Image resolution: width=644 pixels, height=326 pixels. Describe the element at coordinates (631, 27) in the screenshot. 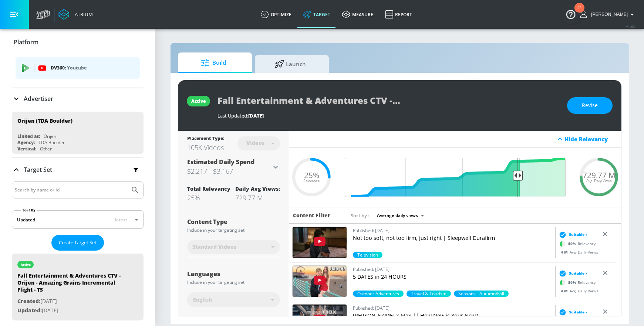

I see `span: v 4.25.4` at that location.